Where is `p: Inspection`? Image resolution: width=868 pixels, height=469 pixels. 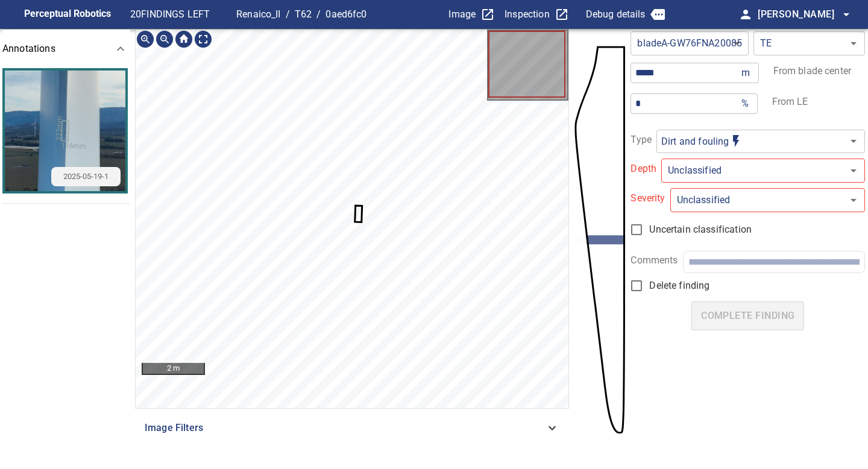
p: Inspection is located at coordinates (527, 14).